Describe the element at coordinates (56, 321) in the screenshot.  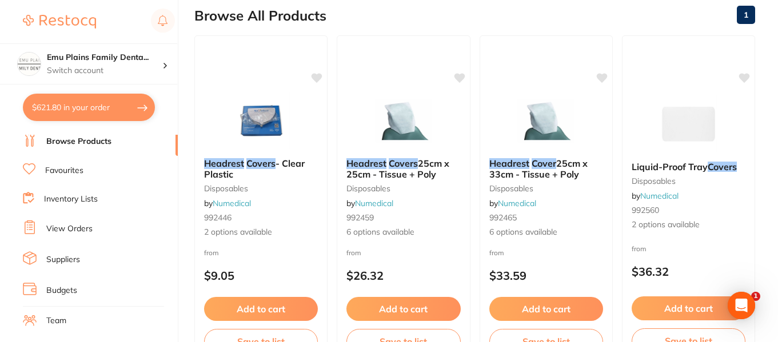
I see `a: Team` at that location.